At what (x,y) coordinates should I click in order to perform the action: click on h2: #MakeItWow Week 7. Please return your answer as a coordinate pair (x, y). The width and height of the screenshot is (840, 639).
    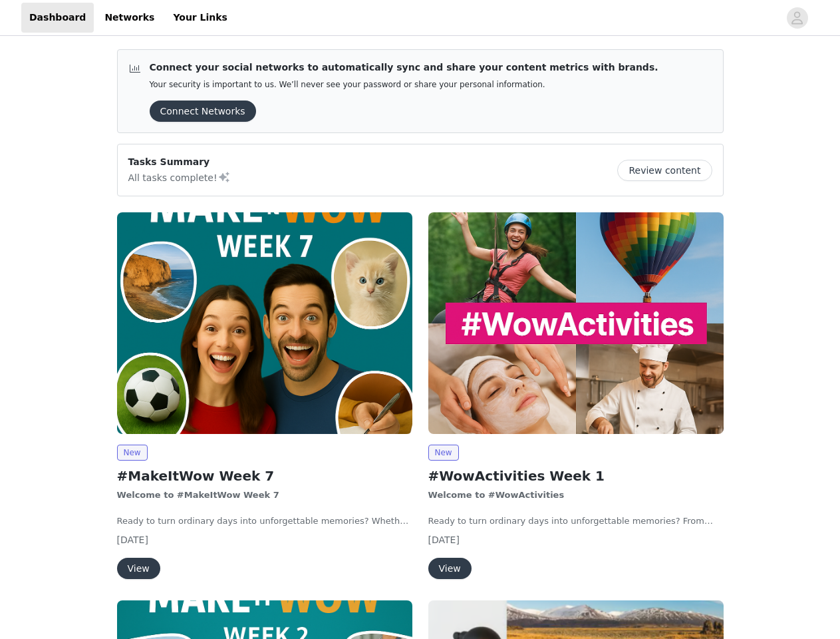
    Looking at the image, I should click on (264, 476).